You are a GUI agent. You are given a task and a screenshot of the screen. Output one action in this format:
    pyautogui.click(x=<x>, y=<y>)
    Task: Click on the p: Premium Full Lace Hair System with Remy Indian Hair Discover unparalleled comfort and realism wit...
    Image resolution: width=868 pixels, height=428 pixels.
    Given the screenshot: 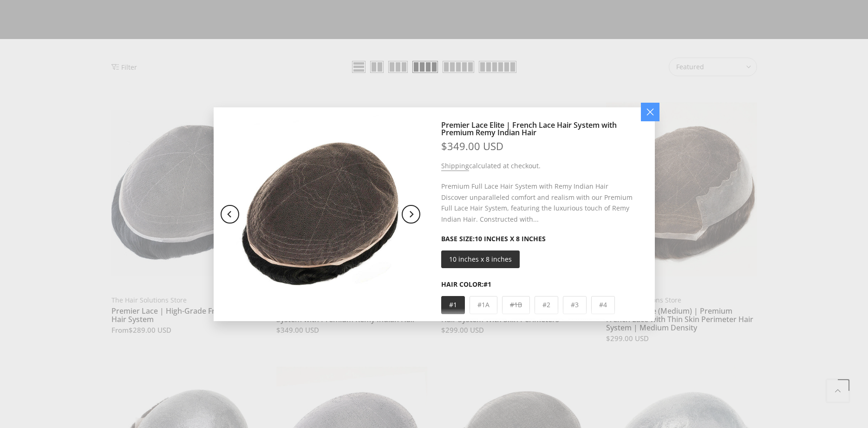 What is the action you would take?
    pyautogui.click(x=539, y=202)
    